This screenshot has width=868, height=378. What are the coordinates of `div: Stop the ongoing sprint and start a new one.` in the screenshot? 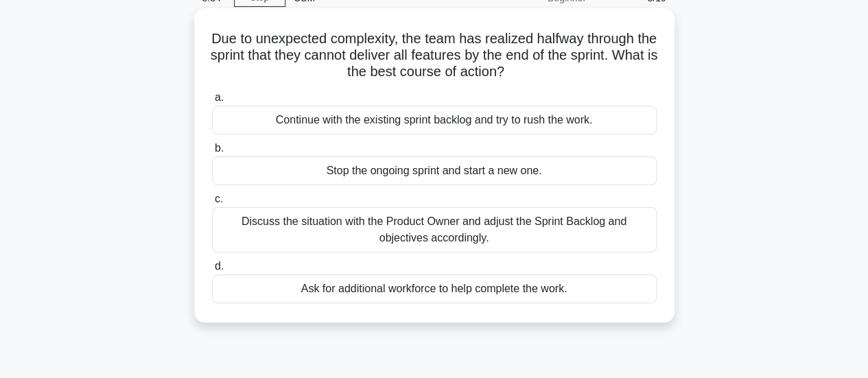 It's located at (434, 170).